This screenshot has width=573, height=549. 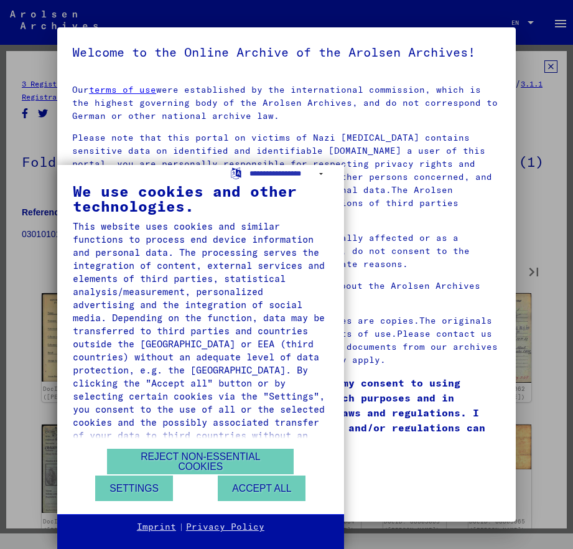 I want to click on a: Imprint, so click(x=156, y=527).